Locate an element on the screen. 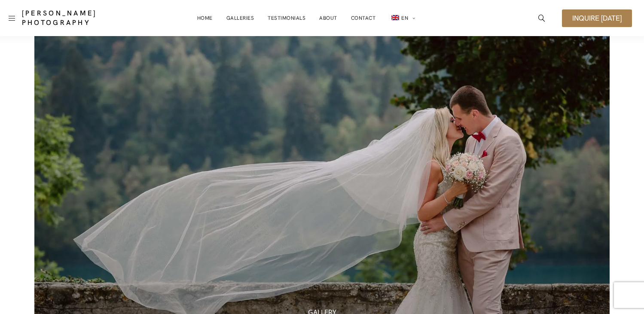  span: EN is located at coordinates (404, 18).